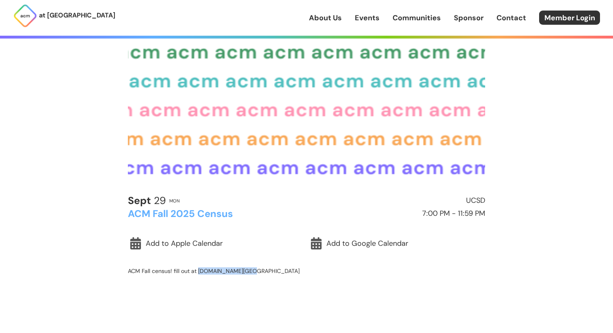 The image size is (613, 333). What do you see at coordinates (175, 201) in the screenshot?
I see `h2: Mon` at bounding box center [175, 201].